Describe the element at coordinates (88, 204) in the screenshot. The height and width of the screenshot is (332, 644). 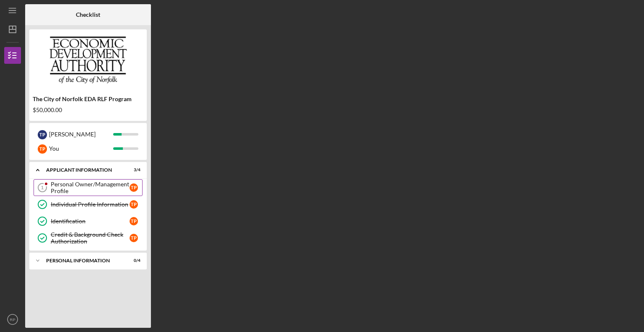
I see `a: Individual Profile InformationTP` at that location.